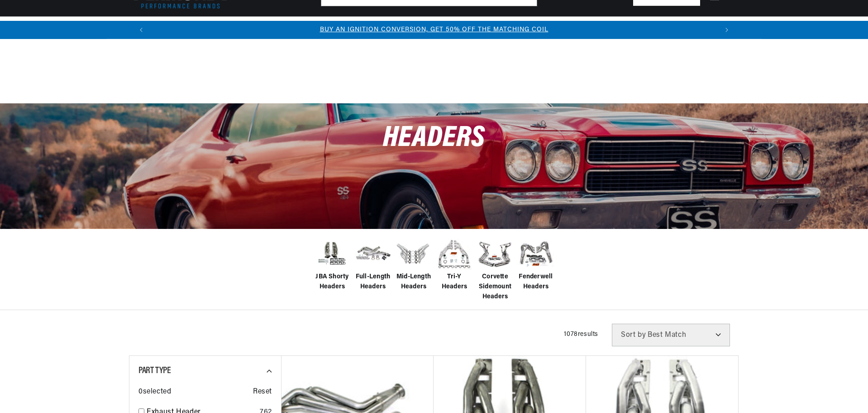  Describe the element at coordinates (414, 264) in the screenshot. I see `a: Mid-Length Headers Mid-Length Headers` at that location.